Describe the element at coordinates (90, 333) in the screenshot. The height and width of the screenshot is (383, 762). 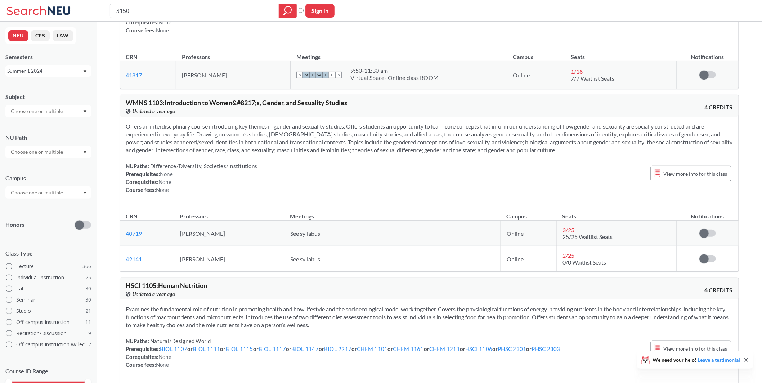
I see `span: 9` at that location.